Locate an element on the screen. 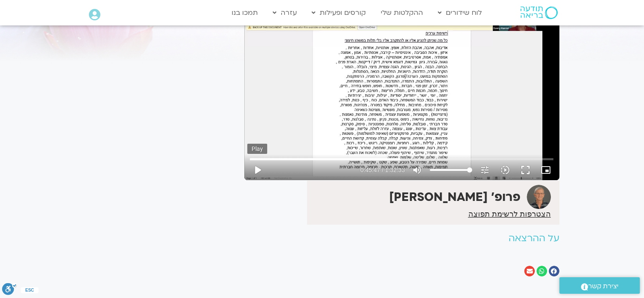 This screenshot has width=644, height=298. a: יצירת קשר is located at coordinates (599, 285).